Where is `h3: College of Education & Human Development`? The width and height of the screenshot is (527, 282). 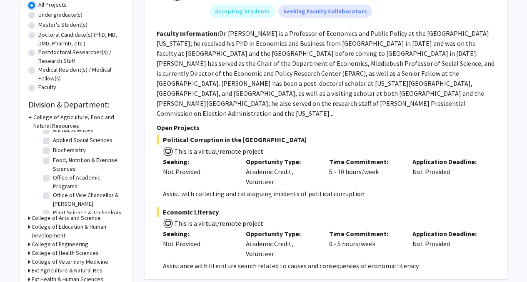 h3: College of Education & Human Development is located at coordinates (78, 231).